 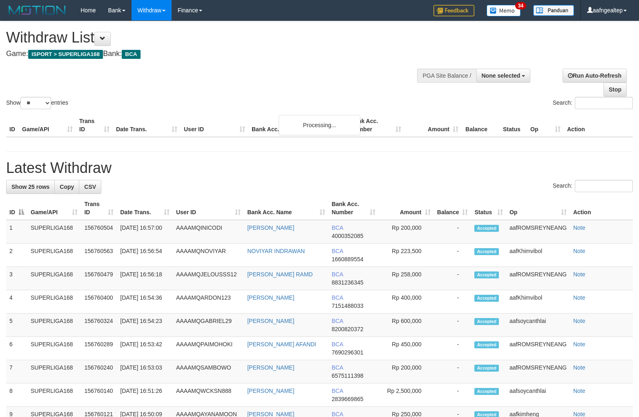 I want to click on th: Bank Acc. Name: activate to sort column ascending, so click(x=286, y=208).